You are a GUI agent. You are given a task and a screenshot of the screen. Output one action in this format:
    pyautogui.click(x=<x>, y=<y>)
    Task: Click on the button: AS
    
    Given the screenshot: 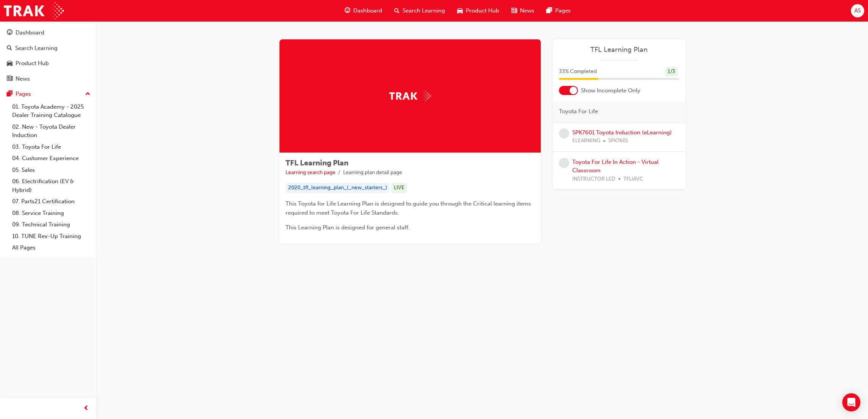 What is the action you would take?
    pyautogui.click(x=858, y=10)
    